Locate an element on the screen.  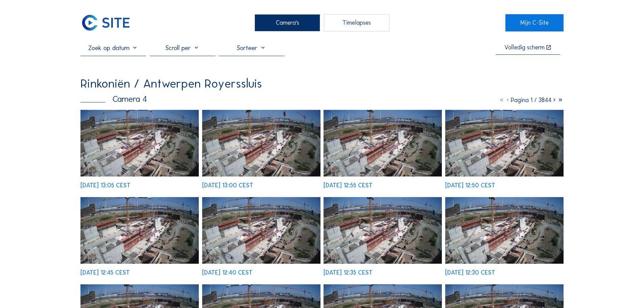
input: Zoek op datum 󰅀 is located at coordinates (113, 48).